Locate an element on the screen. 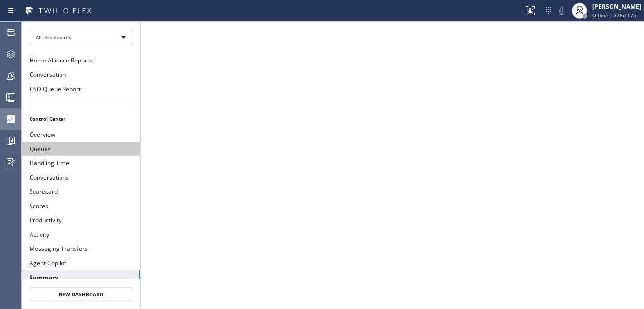  button: Scores is located at coordinates (80, 206).